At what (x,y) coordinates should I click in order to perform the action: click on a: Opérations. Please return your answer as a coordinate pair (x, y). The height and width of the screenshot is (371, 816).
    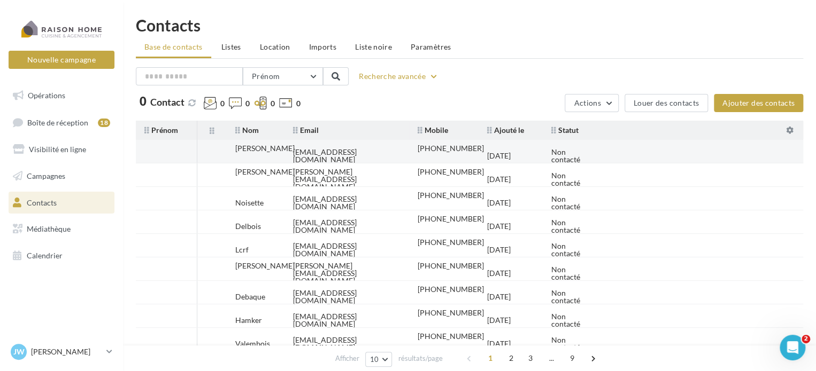
    Looking at the image, I should click on (61, 96).